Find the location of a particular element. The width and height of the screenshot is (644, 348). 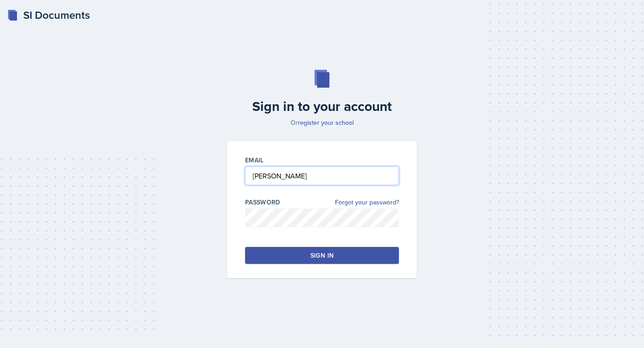

div: Sign in is located at coordinates (322, 255).